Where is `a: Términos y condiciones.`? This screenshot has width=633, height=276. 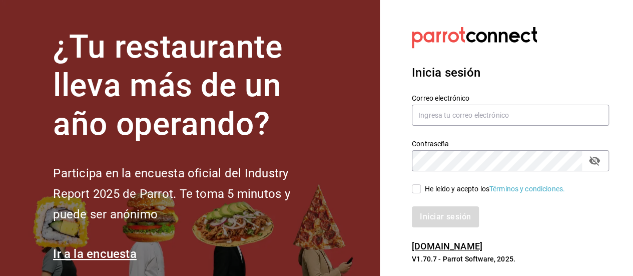
a: Términos y condiciones. is located at coordinates (527, 189).